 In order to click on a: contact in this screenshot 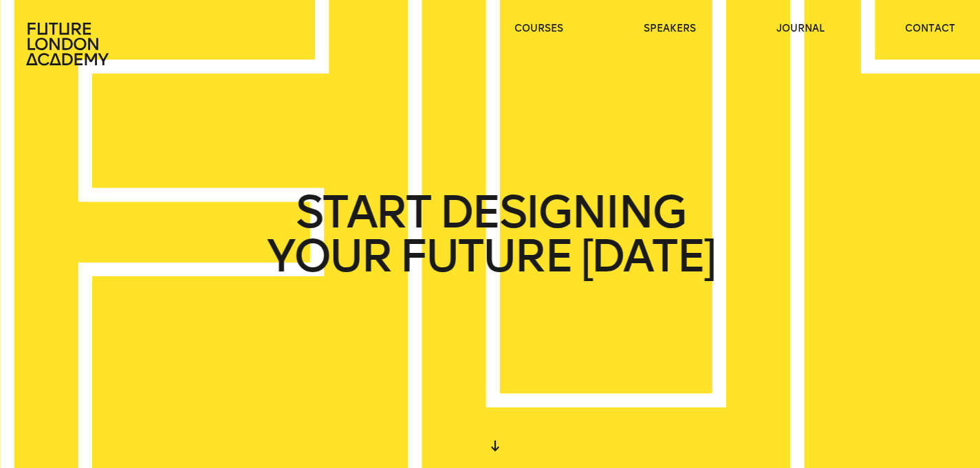, I will do `click(930, 29)`.